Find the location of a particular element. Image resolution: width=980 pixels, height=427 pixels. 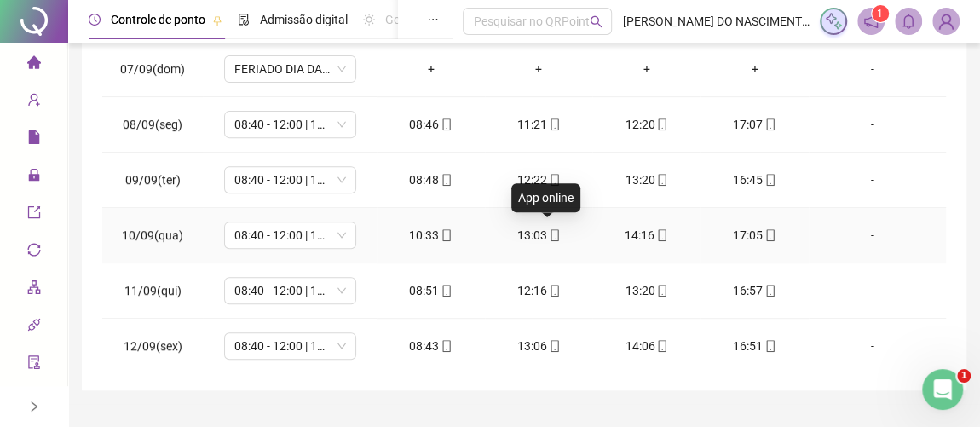

span: apartment is located at coordinates (34, 290).